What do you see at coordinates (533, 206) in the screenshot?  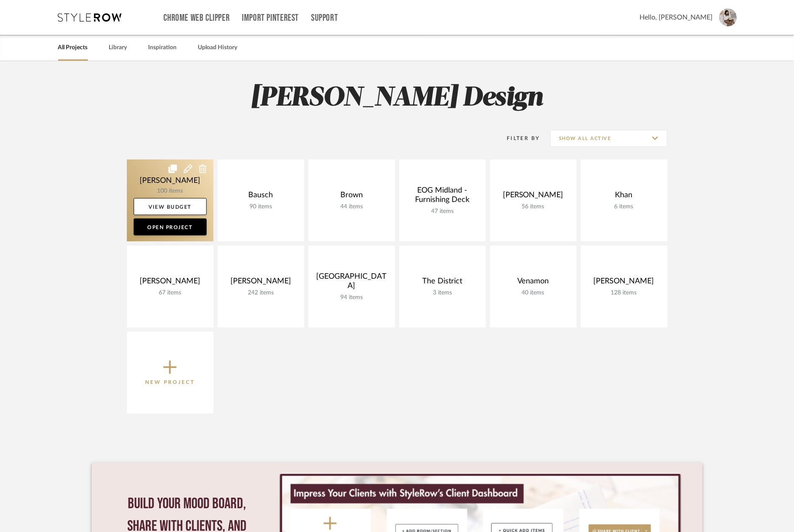 I see `div: 56 items` at bounding box center [533, 206].